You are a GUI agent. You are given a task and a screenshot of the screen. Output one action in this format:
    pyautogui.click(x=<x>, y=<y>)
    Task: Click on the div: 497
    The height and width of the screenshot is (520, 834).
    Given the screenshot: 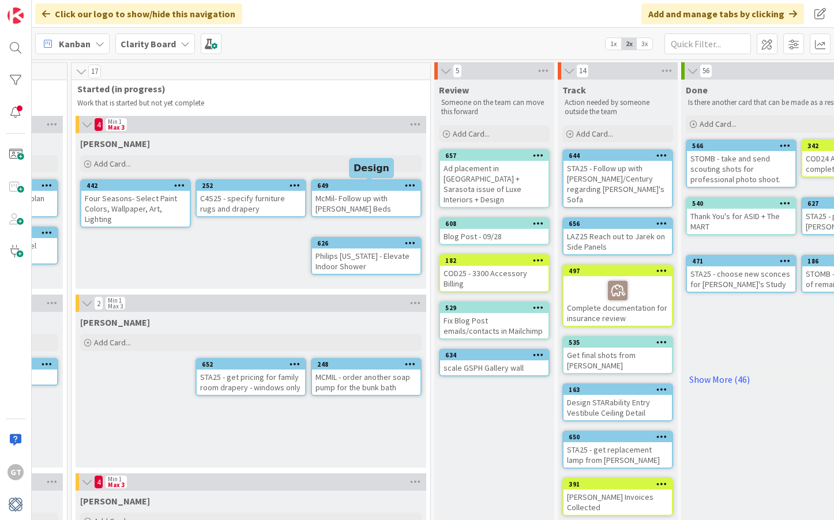 What is the action you would take?
    pyautogui.click(x=617, y=271)
    